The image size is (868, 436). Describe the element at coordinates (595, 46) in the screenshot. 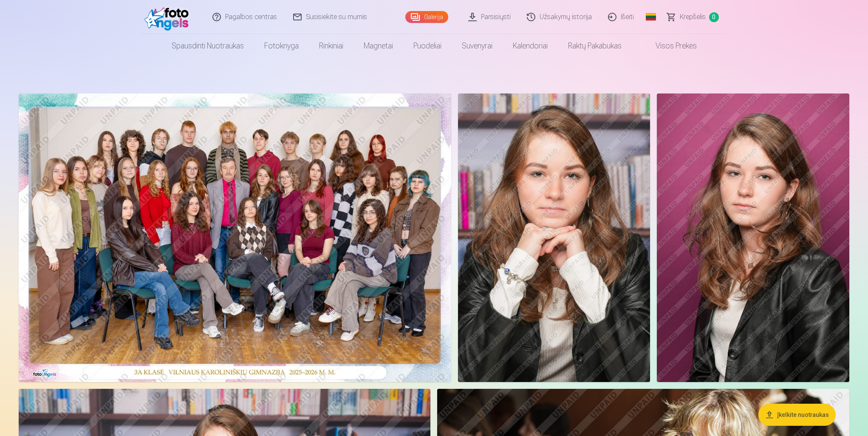

I see `a: Raktų pakabukas` at that location.